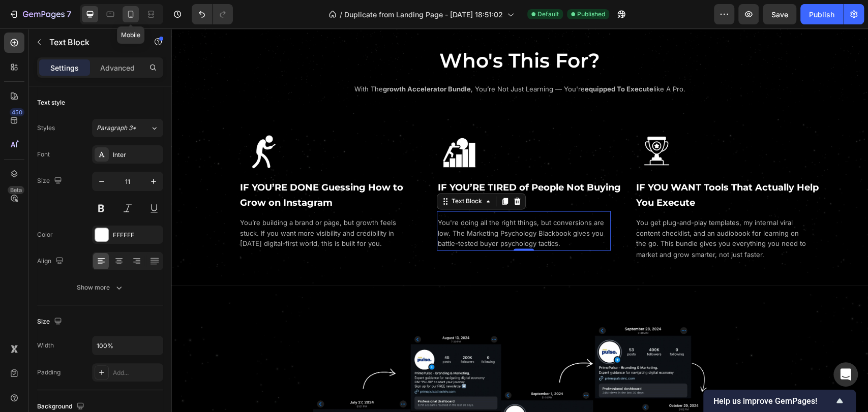 The height and width of the screenshot is (412, 868). What do you see at coordinates (49, 373) in the screenshot?
I see `div: Padding` at bounding box center [49, 373].